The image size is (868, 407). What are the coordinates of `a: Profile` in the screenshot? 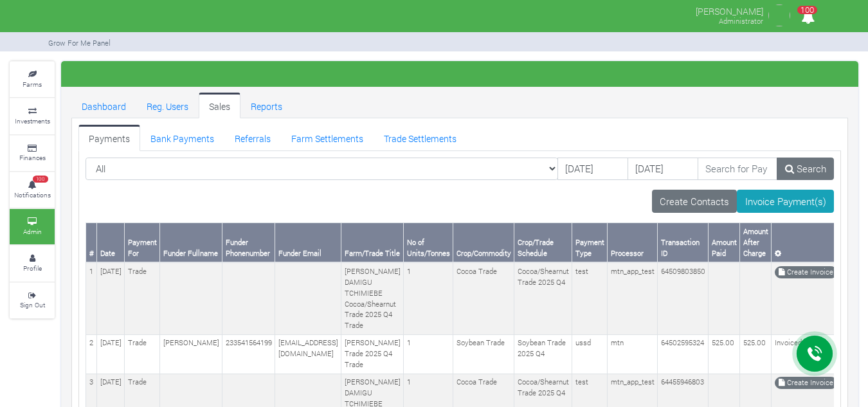 It's located at (32, 263).